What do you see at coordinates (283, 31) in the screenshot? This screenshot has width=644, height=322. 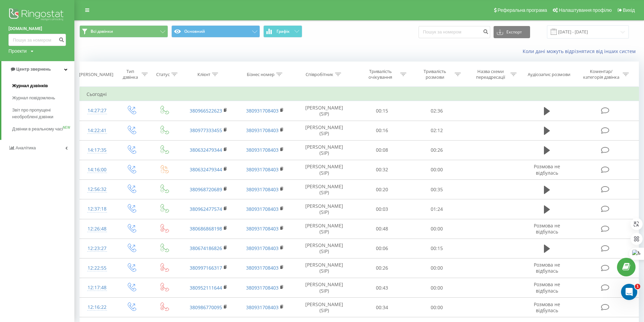 I see `span: Графік` at bounding box center [283, 31].